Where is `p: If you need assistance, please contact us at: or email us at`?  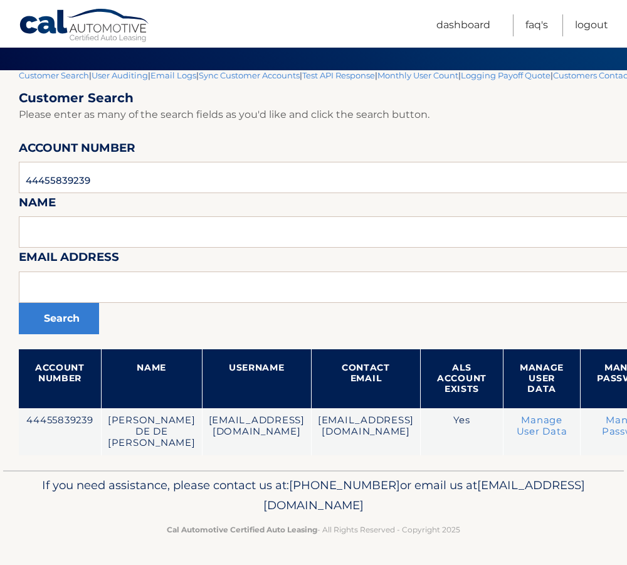 p: If you need assistance, please contact us at: or email us at is located at coordinates (313, 495).